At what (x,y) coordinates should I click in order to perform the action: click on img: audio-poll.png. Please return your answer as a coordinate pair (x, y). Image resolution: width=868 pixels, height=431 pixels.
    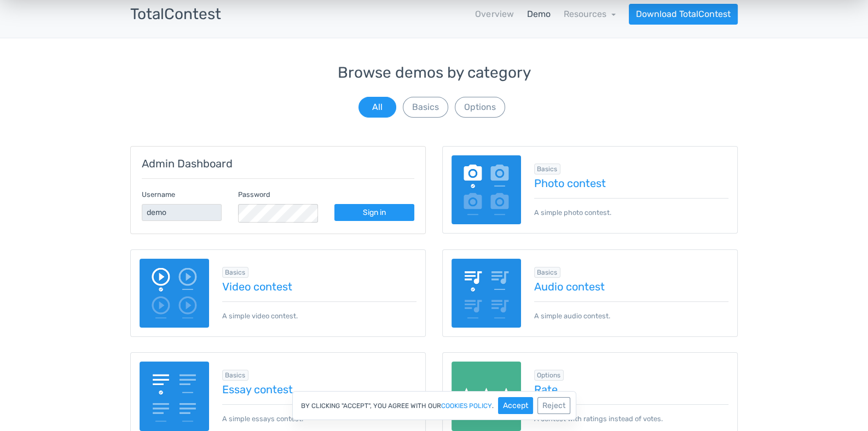
    Looking at the image, I should click on (486, 293).